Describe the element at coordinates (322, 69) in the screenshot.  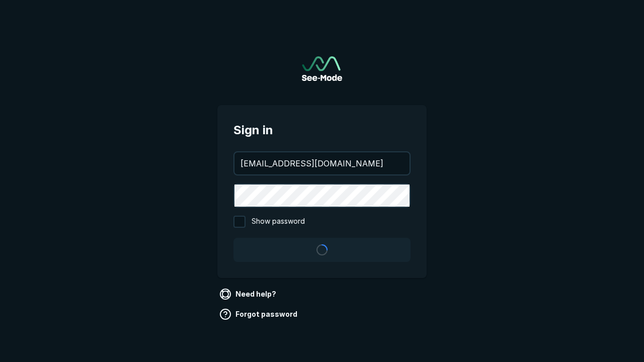
I see `img: See-Mode Logo` at that location.